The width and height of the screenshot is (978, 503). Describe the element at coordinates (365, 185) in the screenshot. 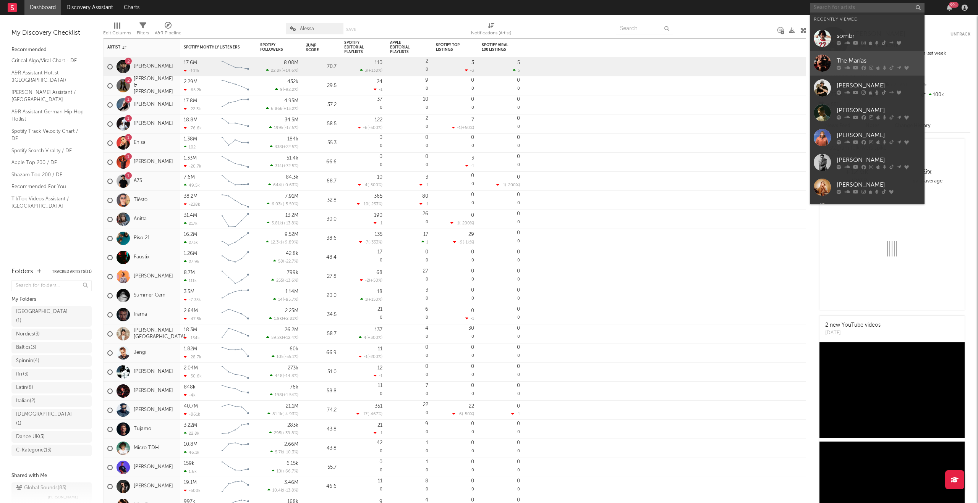

I see `span: -4` at that location.